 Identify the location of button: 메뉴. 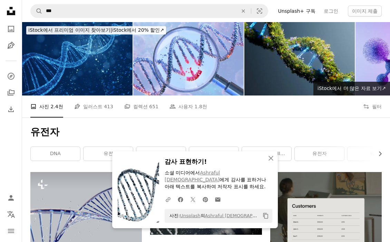
(11, 231).